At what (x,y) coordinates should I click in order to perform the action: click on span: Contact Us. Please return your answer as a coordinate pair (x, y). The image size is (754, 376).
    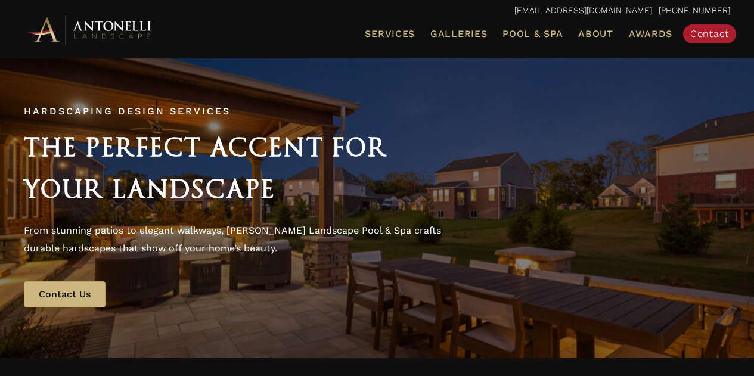
    Looking at the image, I should click on (64, 294).